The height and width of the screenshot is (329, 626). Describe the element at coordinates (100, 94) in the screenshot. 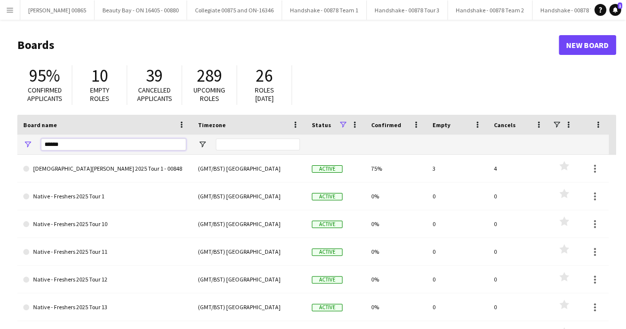

I see `span: Empty roles` at that location.